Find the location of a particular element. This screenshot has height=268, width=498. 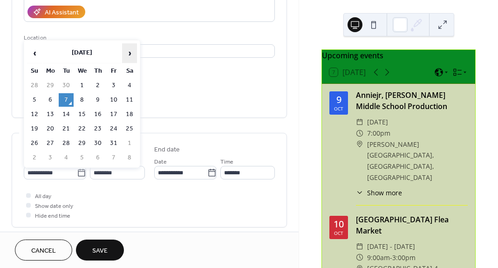

button: AI Assistant is located at coordinates (56, 12).